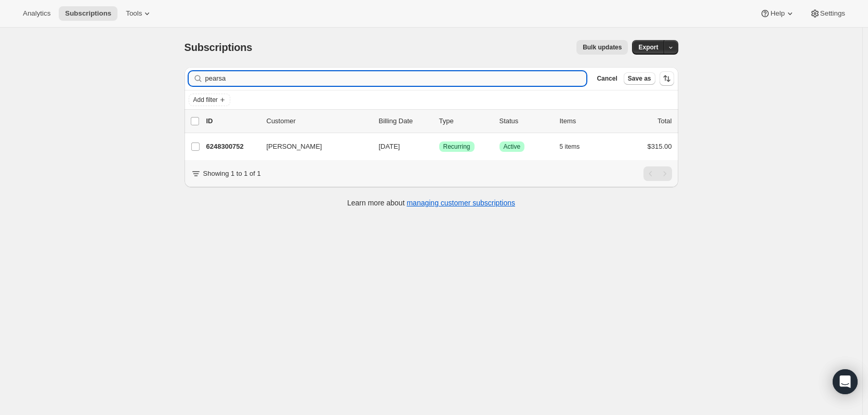  What do you see at coordinates (607, 78) in the screenshot?
I see `span: Cancel` at bounding box center [607, 78].